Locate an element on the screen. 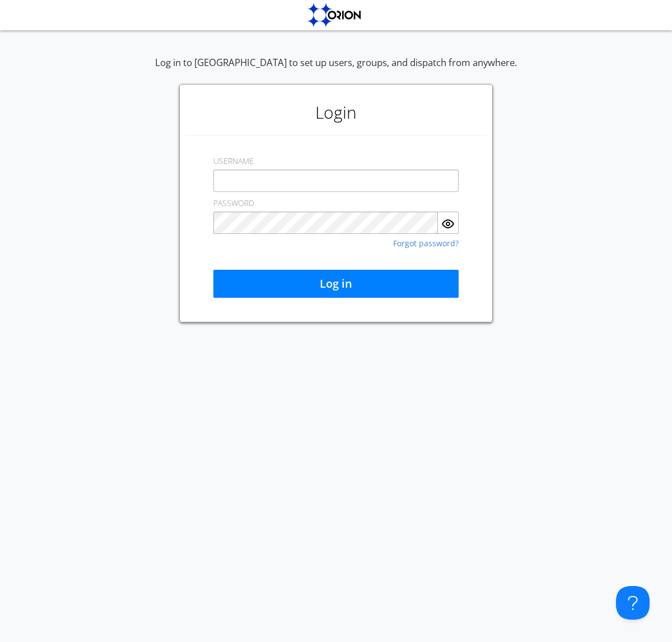 The width and height of the screenshot is (672, 642). h1: Login is located at coordinates (336, 112).